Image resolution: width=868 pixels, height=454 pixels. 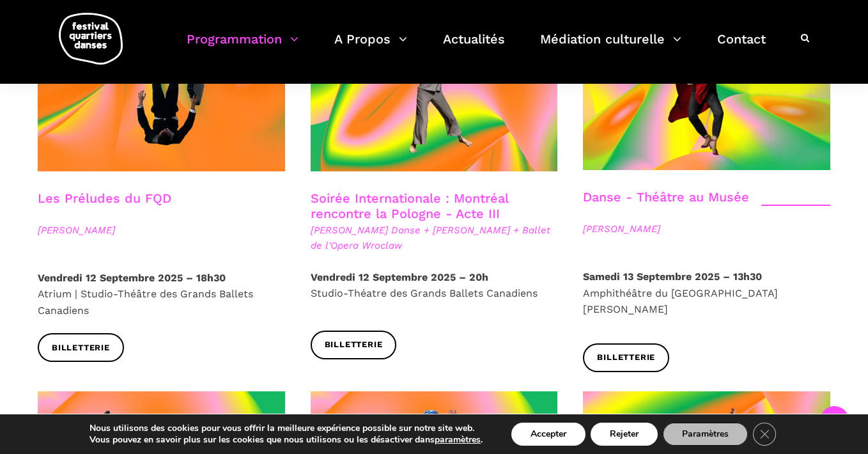 What do you see at coordinates (548, 434) in the screenshot?
I see `button: Accepter` at bounding box center [548, 434].